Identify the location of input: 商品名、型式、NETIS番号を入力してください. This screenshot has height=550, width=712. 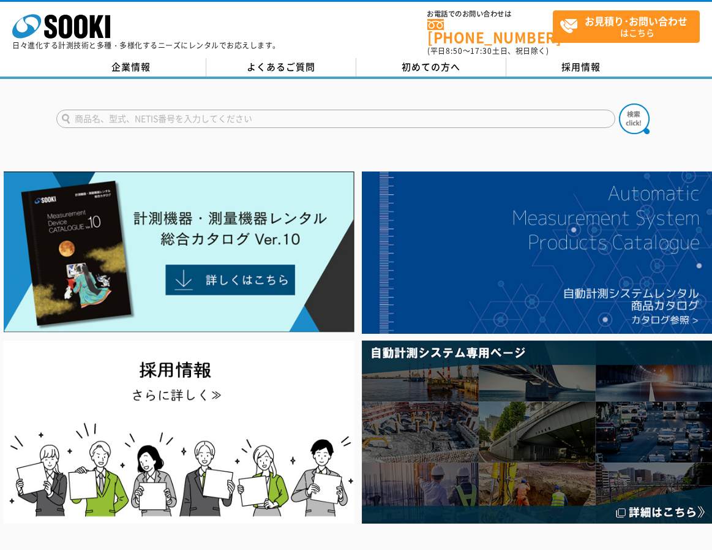
(336, 119).